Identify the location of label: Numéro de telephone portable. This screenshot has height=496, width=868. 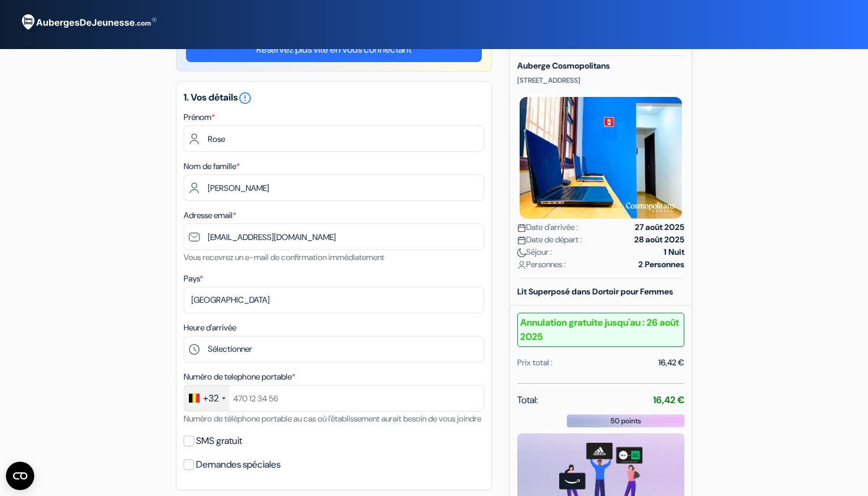
(239, 376).